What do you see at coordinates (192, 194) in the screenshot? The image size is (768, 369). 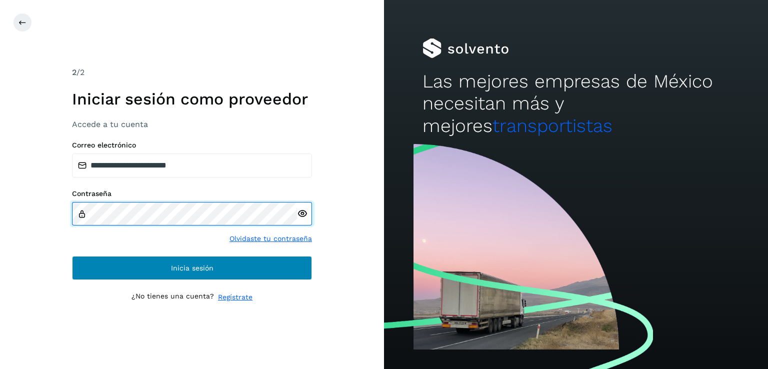 I see `label: Contraseña` at bounding box center [192, 194].